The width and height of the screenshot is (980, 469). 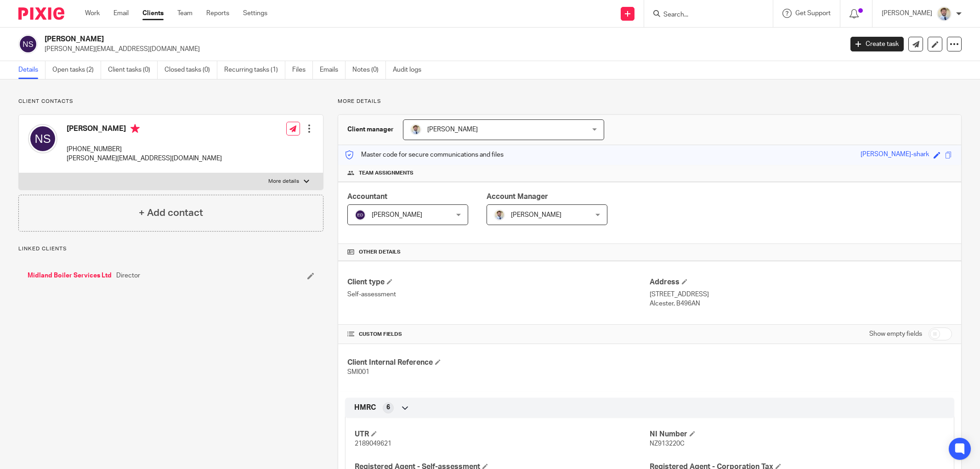 What do you see at coordinates (499, 294) in the screenshot?
I see `p: Self-assessment` at bounding box center [499, 294].